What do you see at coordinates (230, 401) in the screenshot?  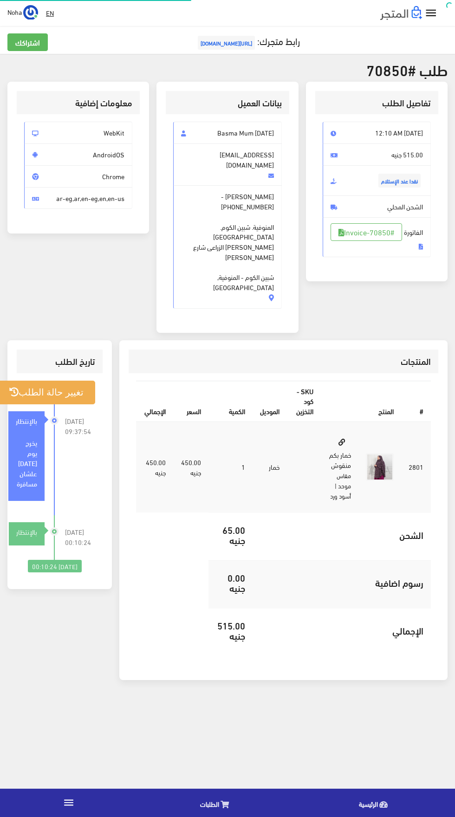 I see `th: الكمية` at bounding box center [230, 401].